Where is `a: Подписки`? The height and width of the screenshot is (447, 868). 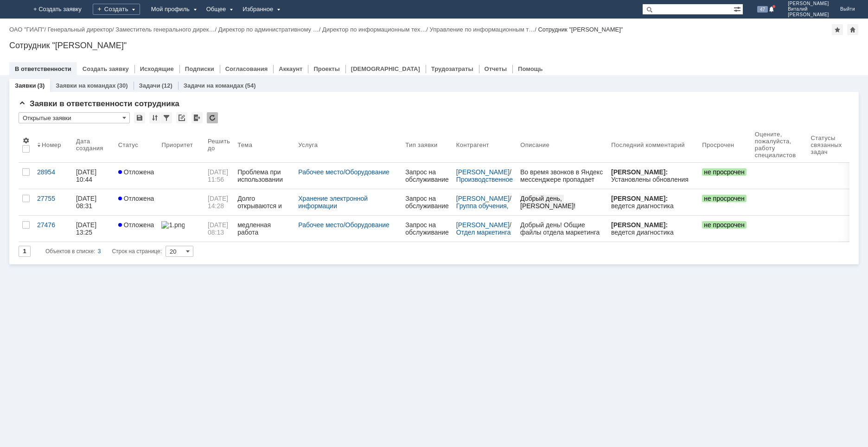 a: Подписки is located at coordinates (199, 69).